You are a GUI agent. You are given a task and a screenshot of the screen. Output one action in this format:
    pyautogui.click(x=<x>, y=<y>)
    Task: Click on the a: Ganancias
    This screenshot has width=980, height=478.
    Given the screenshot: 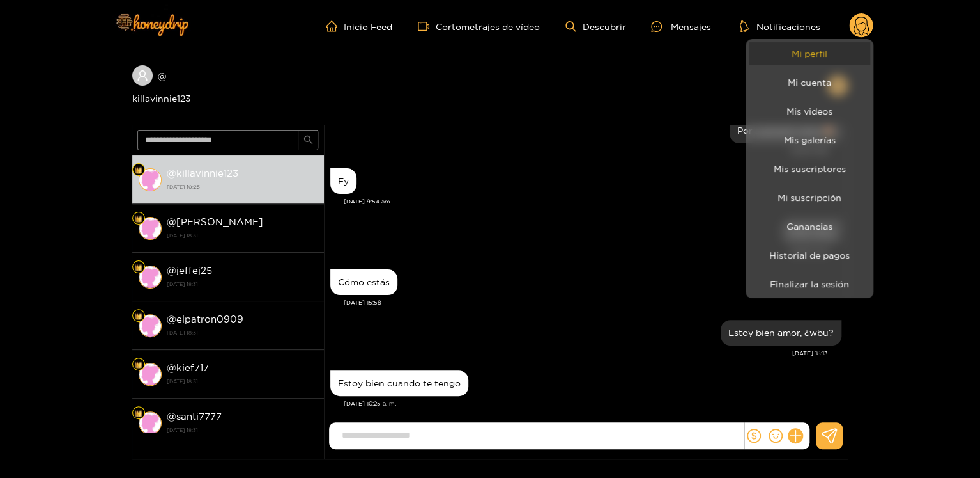 What is the action you would take?
    pyautogui.click(x=810, y=226)
    